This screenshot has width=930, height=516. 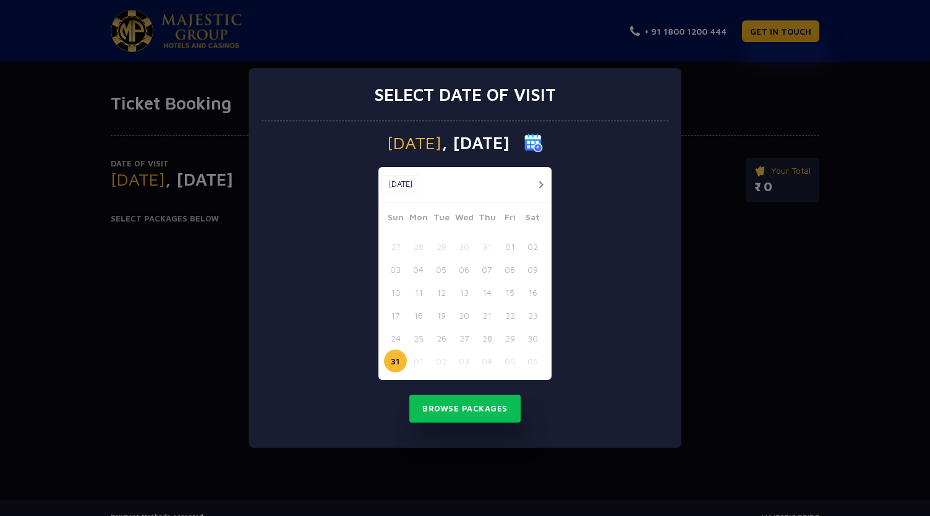 I want to click on button: 15, so click(x=509, y=292).